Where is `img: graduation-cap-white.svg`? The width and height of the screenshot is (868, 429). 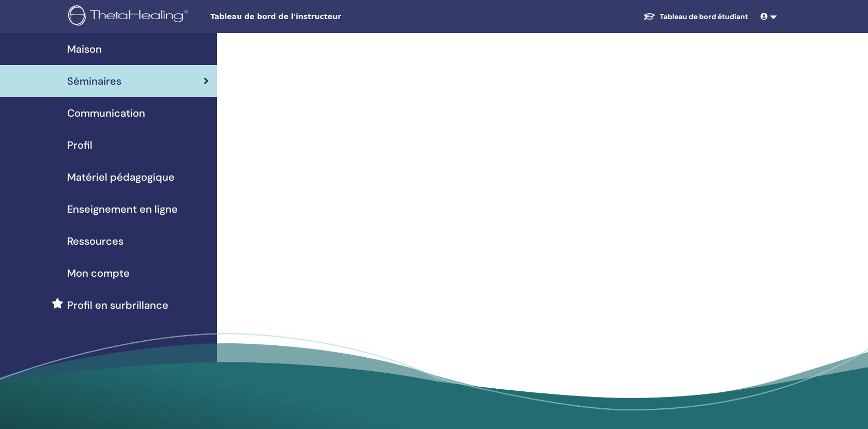
img: graduation-cap-white.svg is located at coordinates (649, 16).